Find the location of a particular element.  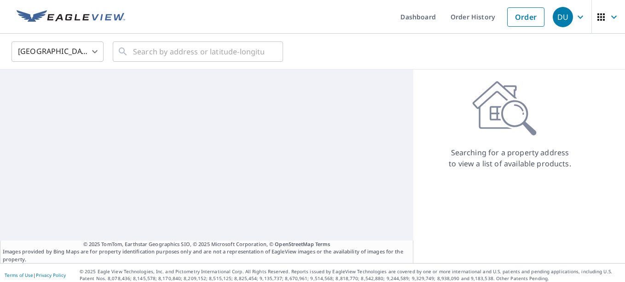

img: EV Logo is located at coordinates (71, 17).